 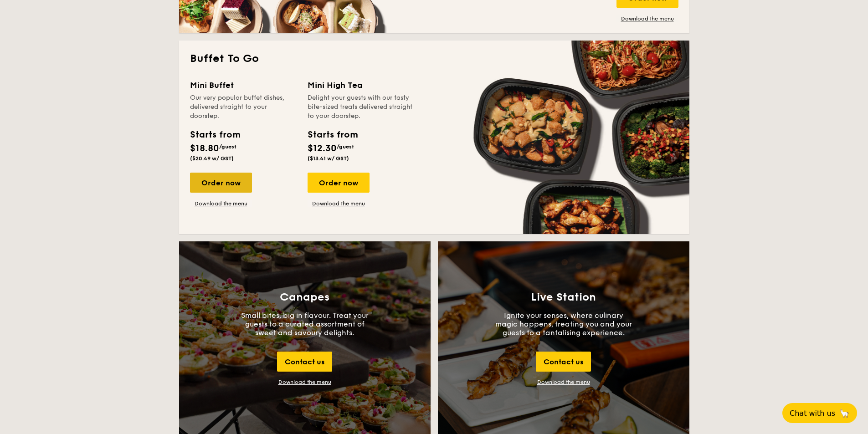 What do you see at coordinates (304, 297) in the screenshot?
I see `h3: Canapes` at bounding box center [304, 297].